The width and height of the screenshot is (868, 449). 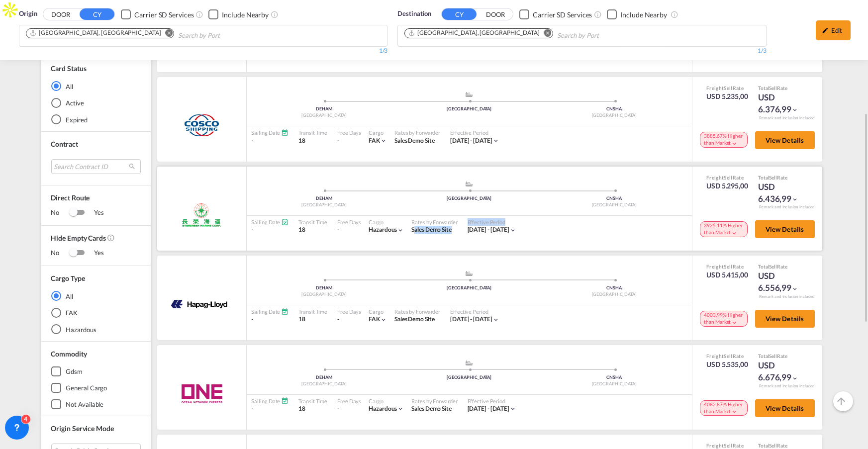 I want to click on div: 4082.87% Higher than Market, so click(x=723, y=408).